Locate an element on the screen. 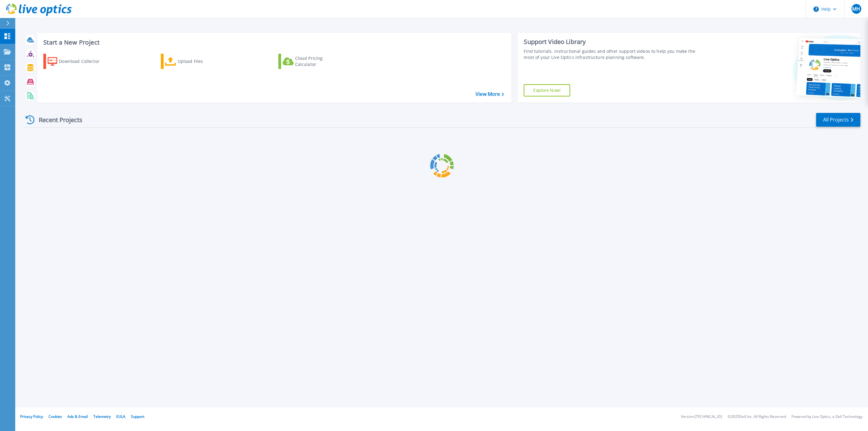 This screenshot has height=431, width=868. a: Download Collector is located at coordinates (77, 62).